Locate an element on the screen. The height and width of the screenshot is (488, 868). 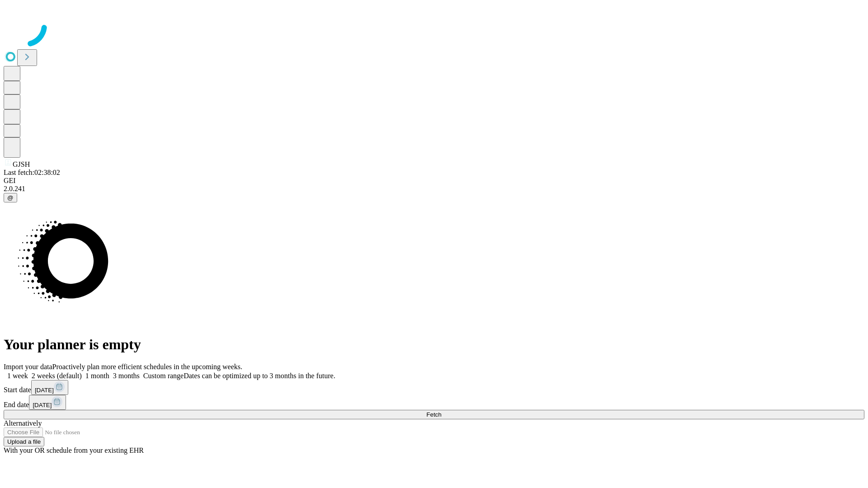
div: End date is located at coordinates (434, 402).